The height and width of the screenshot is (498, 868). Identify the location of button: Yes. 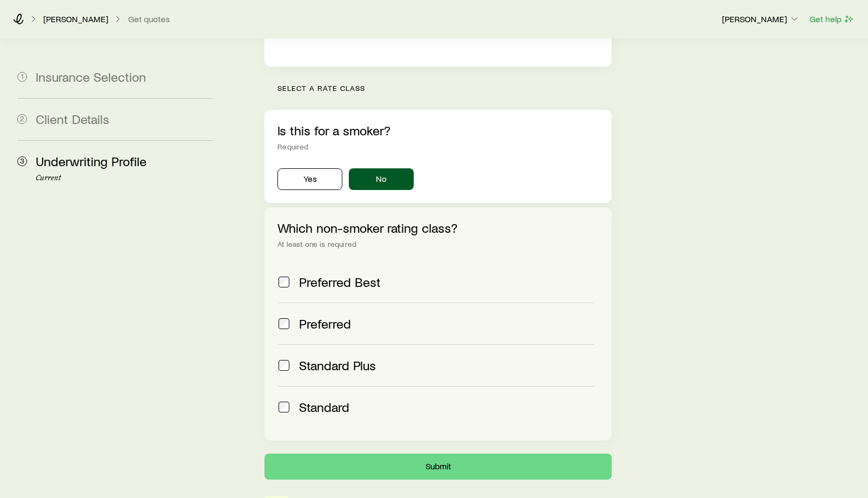
(310, 179).